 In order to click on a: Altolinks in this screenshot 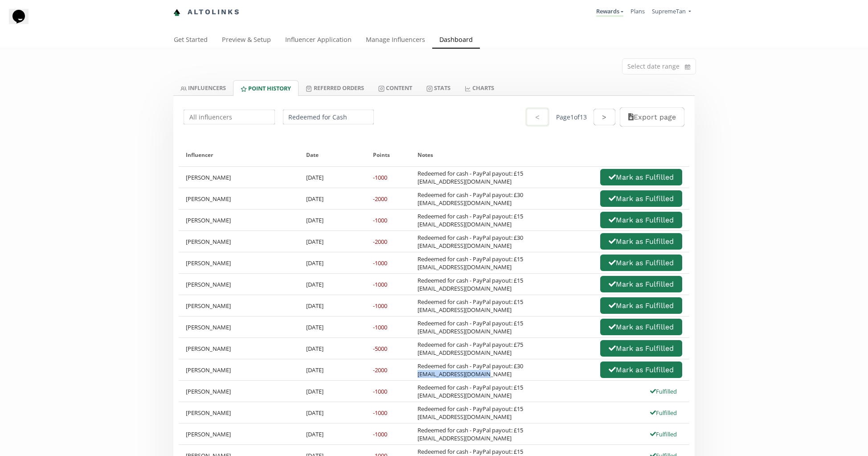, I will do `click(207, 12)`.